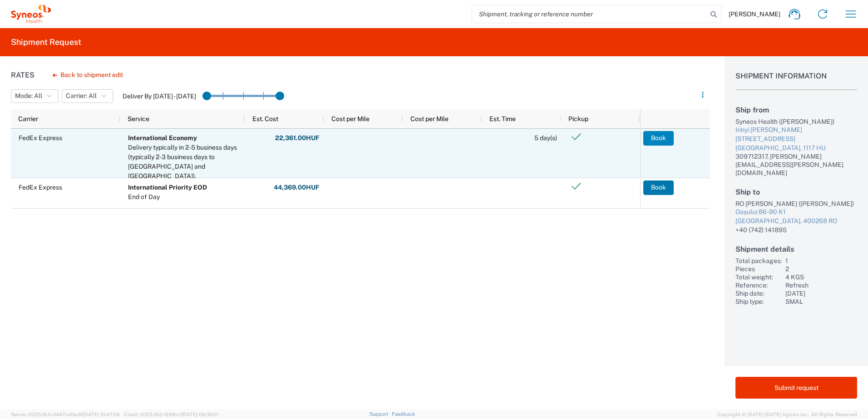 This screenshot has width=868, height=419. What do you see at coordinates (796, 249) in the screenshot?
I see `h2: Shipment details` at bounding box center [796, 249].